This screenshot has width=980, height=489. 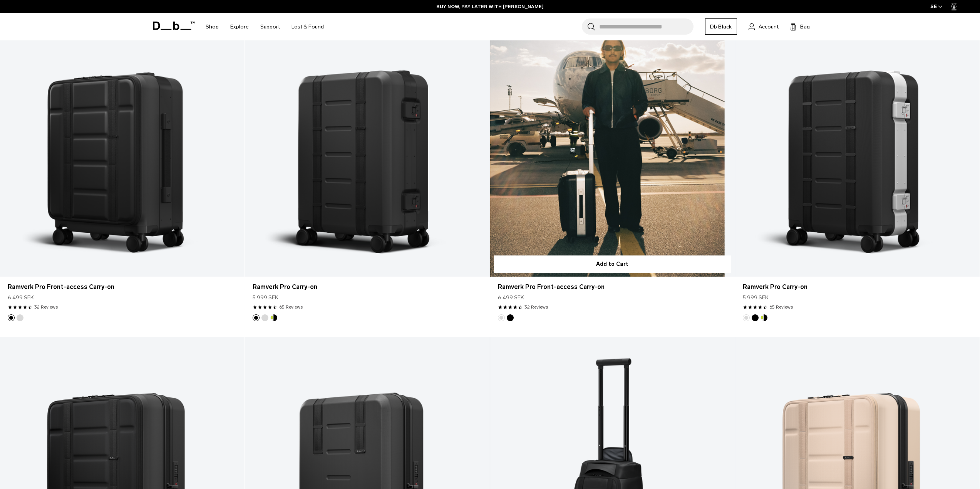 I want to click on button: Add to Cart, so click(x=612, y=264).